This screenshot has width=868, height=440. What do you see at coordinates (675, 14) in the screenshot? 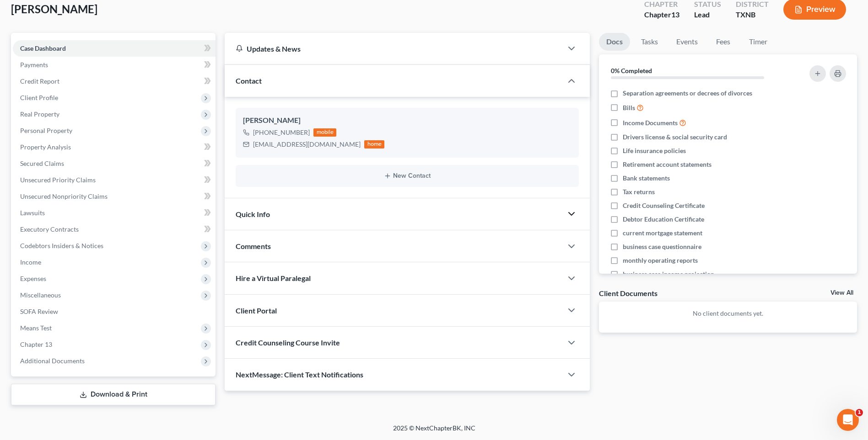
I see `span: 13` at bounding box center [675, 14].